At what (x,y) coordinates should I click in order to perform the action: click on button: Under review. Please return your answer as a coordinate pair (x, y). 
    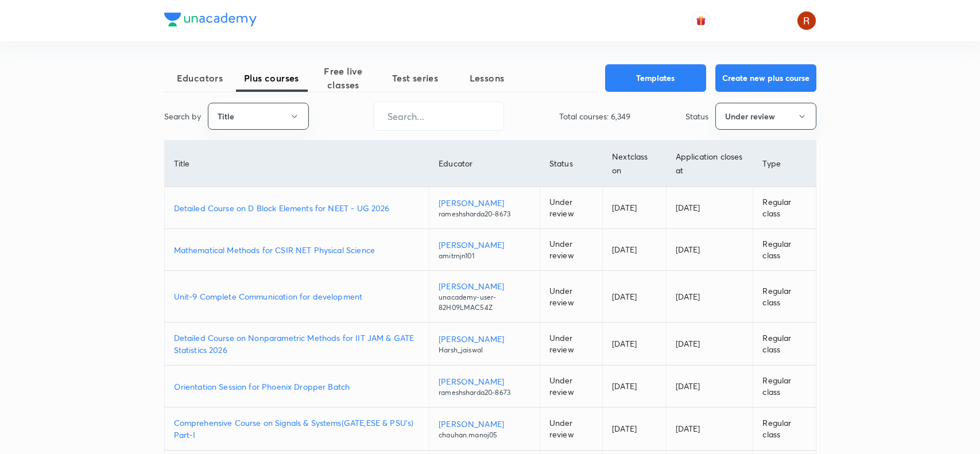
    Looking at the image, I should click on (766, 116).